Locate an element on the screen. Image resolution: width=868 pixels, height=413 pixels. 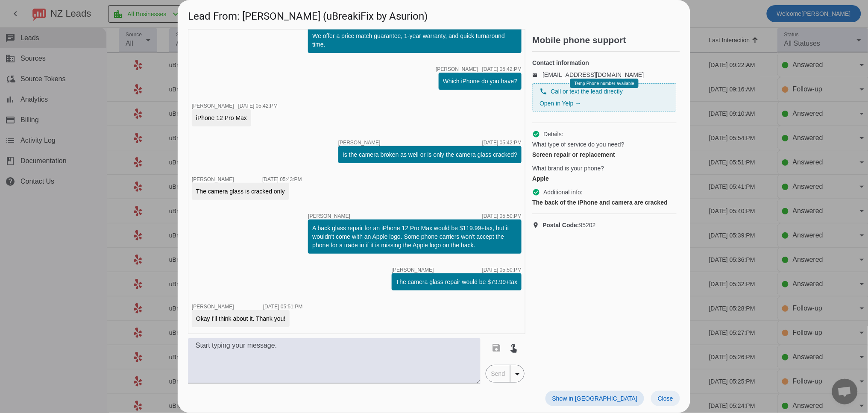
mat-icon: location_on is located at coordinates (538, 225).